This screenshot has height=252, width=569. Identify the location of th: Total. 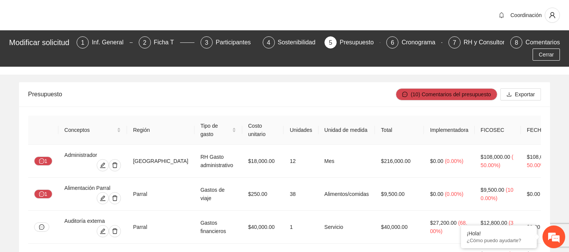
(399, 130).